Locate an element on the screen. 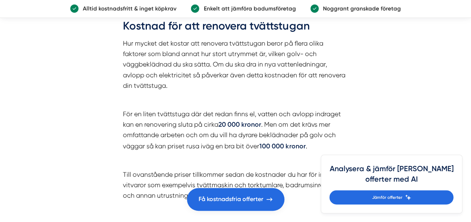 The height and width of the screenshot is (222, 471). p: Hur mycket det kostar att renovera tvättstugan beror på flera olika faktorer som bland annat hur ... is located at coordinates (235, 64).